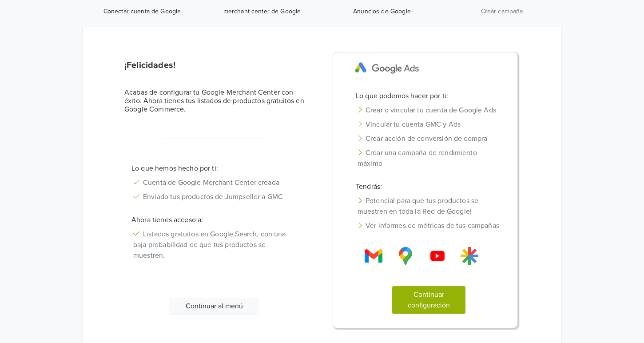  I want to click on span: Crear campaña, so click(502, 11).